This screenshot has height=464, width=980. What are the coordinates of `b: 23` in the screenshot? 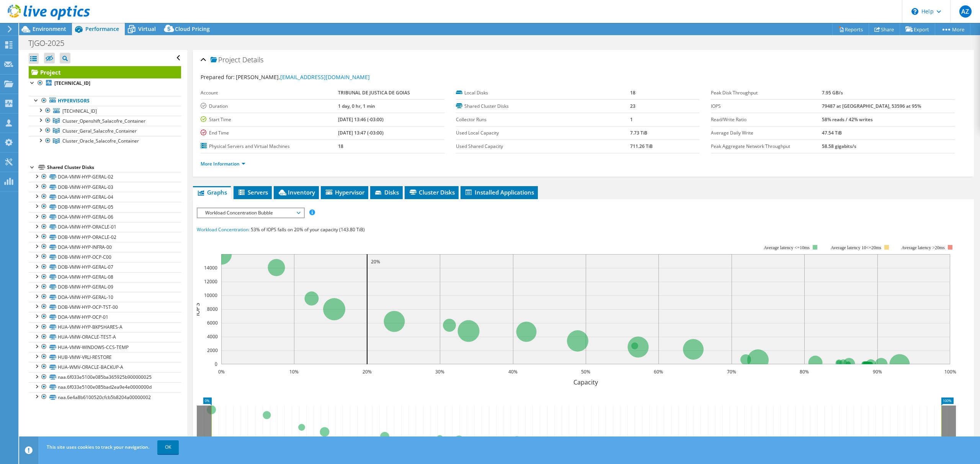 It's located at (633, 106).